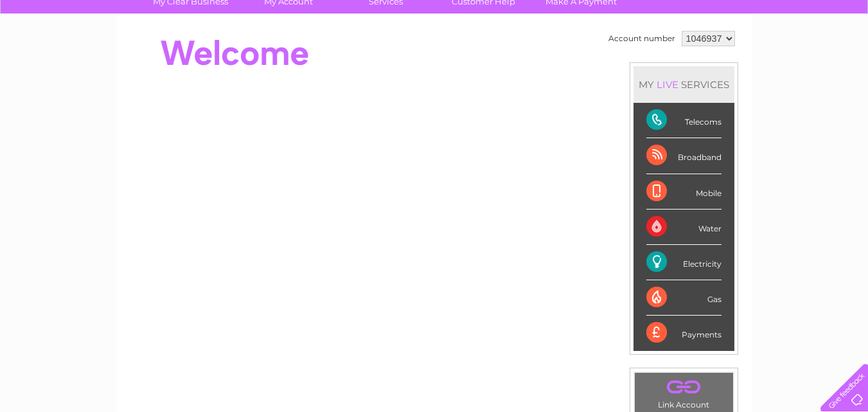 The image size is (868, 412). I want to click on div: Gas, so click(684, 298).